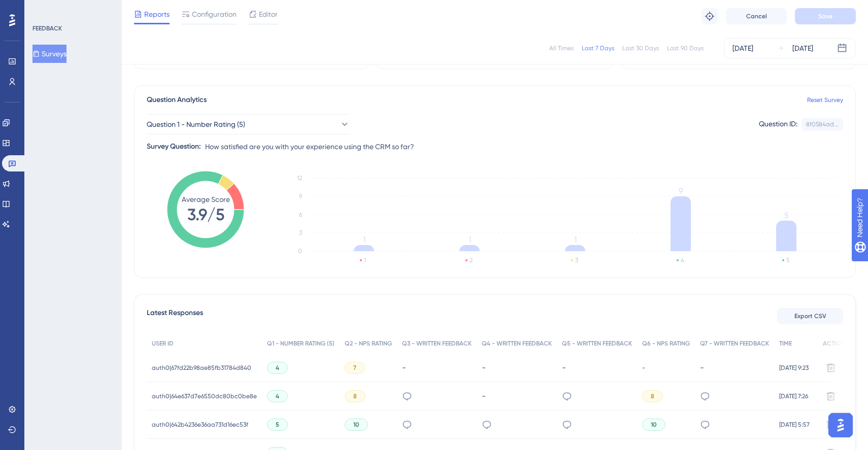 This screenshot has height=450, width=868. What do you see at coordinates (685, 48) in the screenshot?
I see `div: Last 90 Days` at bounding box center [685, 48].